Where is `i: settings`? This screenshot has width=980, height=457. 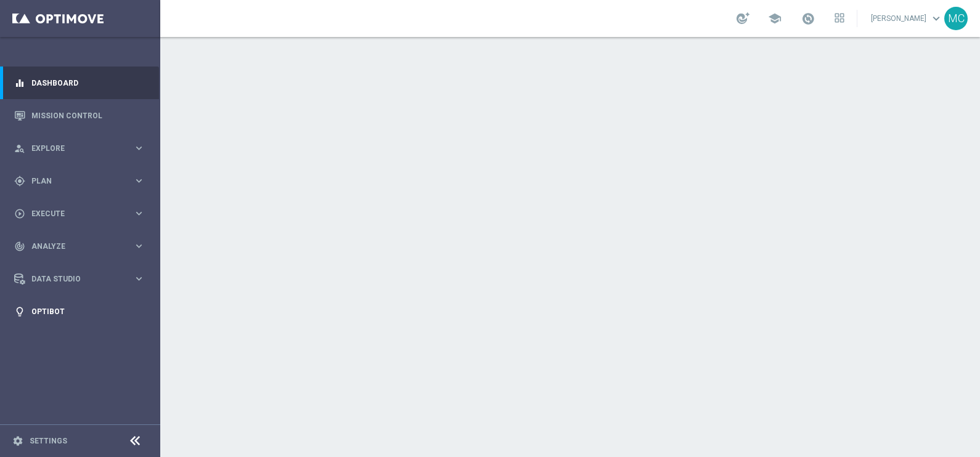
i: settings is located at coordinates (17, 441).